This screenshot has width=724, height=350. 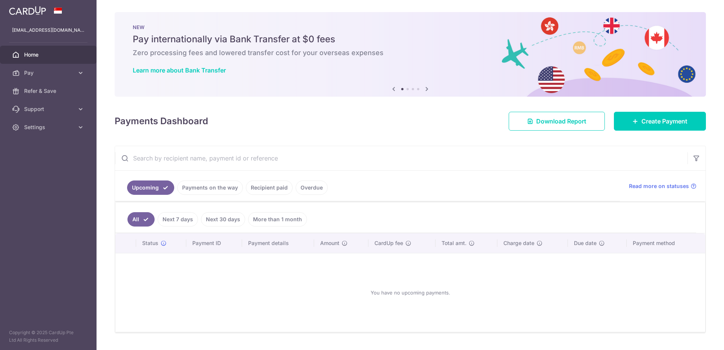 I want to click on span: Read more on statuses, so click(x=659, y=186).